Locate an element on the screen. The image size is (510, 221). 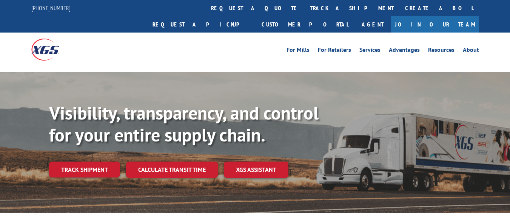
a: Join Our Team is located at coordinates (435, 24).